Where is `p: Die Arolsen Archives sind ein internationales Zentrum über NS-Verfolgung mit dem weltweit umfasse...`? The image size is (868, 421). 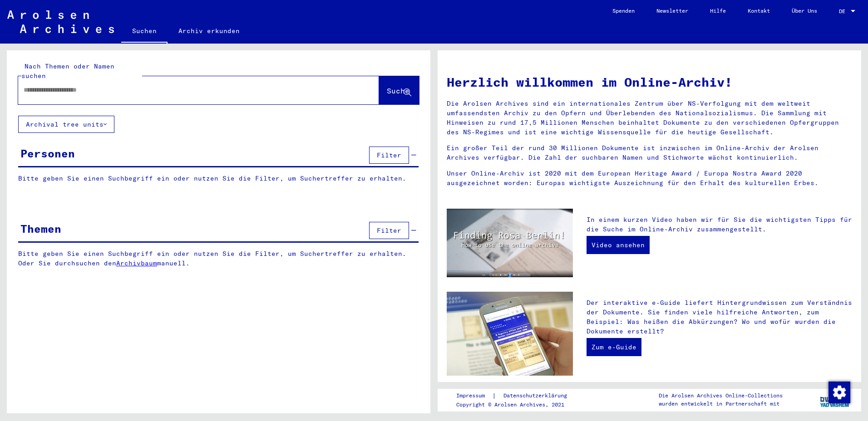 p: Die Arolsen Archives sind ein internationales Zentrum über NS-Verfolgung mit dem weltweit umfasse... is located at coordinates (649, 118).